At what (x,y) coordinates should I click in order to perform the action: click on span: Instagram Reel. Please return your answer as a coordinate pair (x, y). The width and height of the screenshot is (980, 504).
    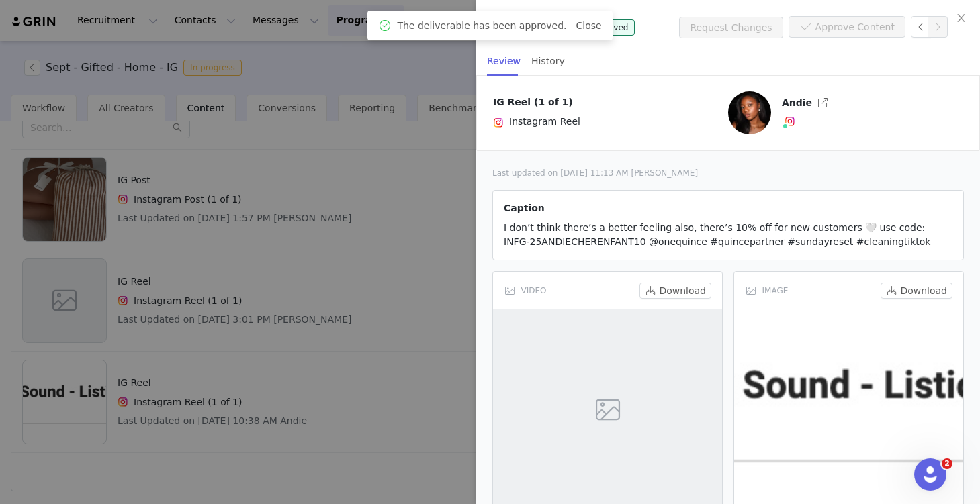
    Looking at the image, I should click on (545, 123).